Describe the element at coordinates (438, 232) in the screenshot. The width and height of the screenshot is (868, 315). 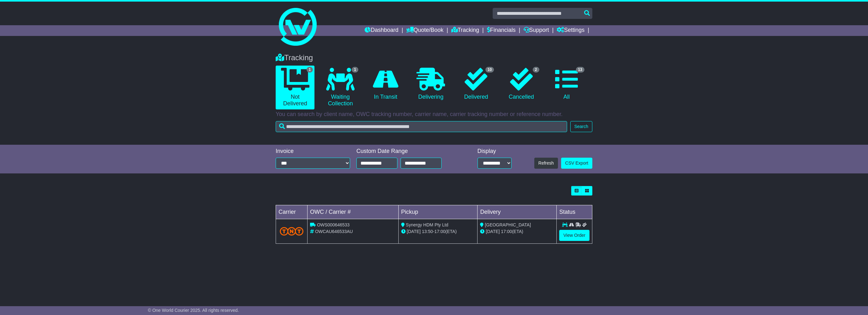
I see `div: - (ETA)` at that location.